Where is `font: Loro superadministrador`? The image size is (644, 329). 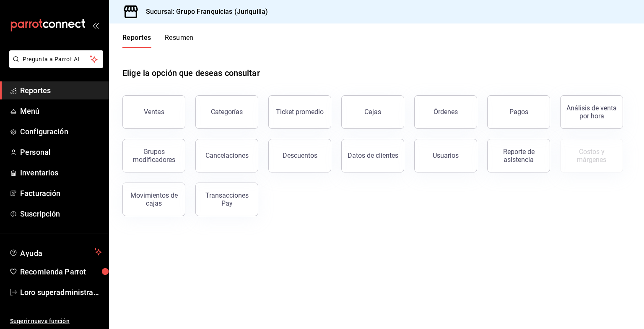
font: Loro superadministrador is located at coordinates (62, 292).